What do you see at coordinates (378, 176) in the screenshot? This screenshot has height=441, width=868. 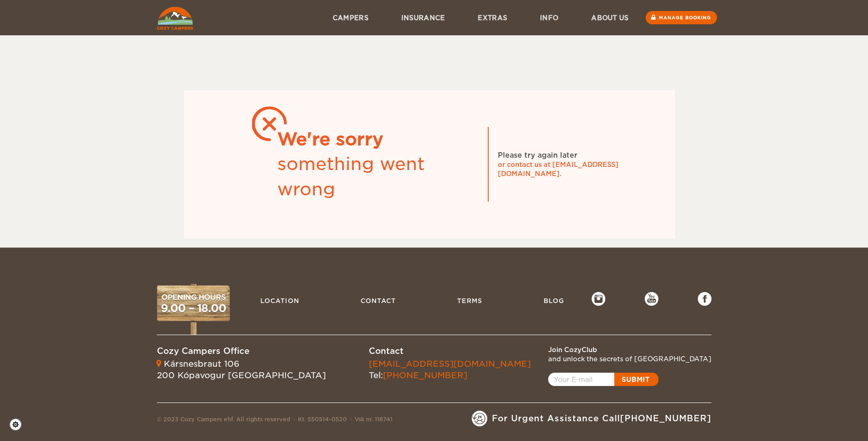 I see `div: something went wrong` at bounding box center [378, 176].